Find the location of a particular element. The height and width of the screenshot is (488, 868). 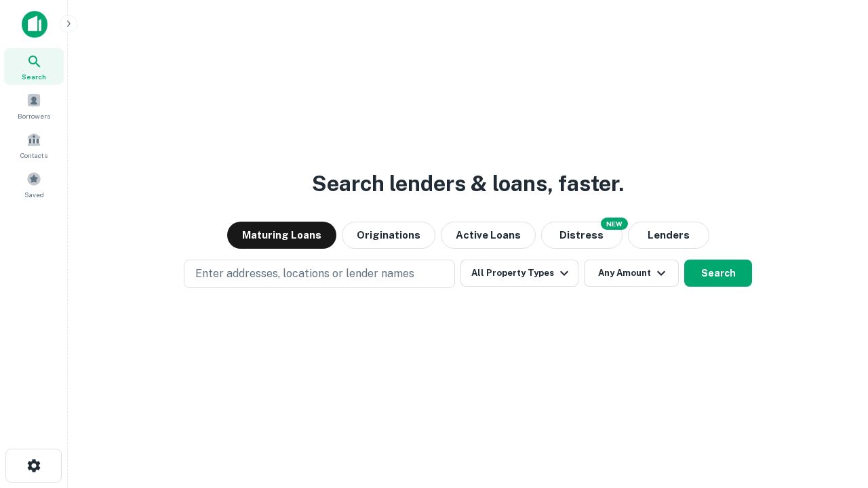

h3: Search lenders & loans, faster. is located at coordinates (467, 183).